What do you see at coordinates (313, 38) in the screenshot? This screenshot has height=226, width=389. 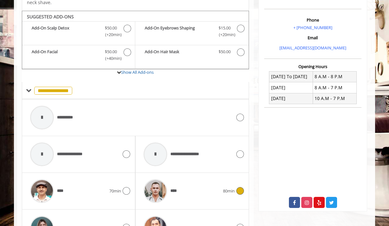 I see `h3: Email` at bounding box center [313, 38].